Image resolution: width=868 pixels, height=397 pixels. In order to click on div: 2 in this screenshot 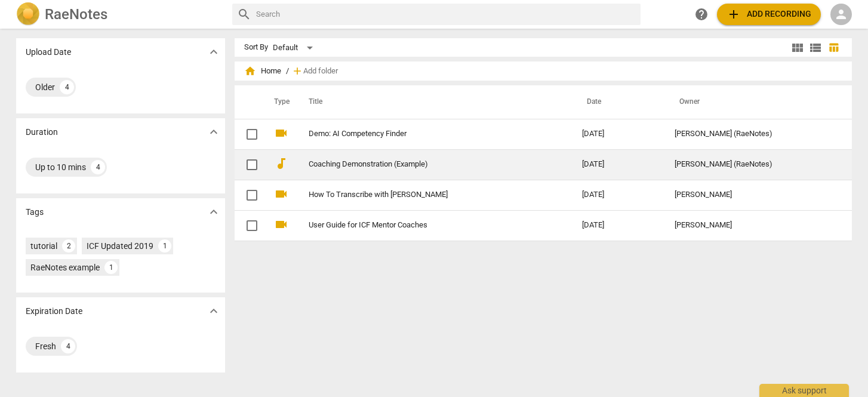, I will do `click(69, 246)`.